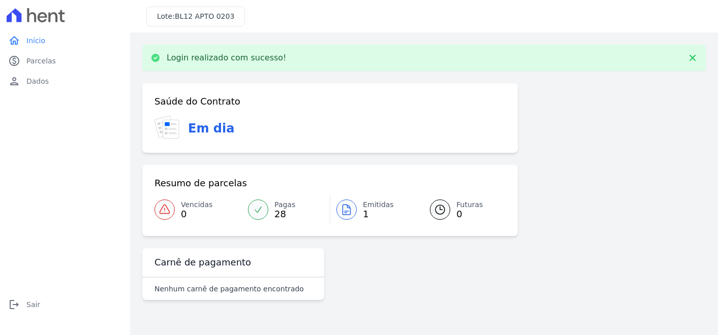 The width and height of the screenshot is (718, 335). Describe the element at coordinates (211, 129) in the screenshot. I see `h3: Em dia` at that location.